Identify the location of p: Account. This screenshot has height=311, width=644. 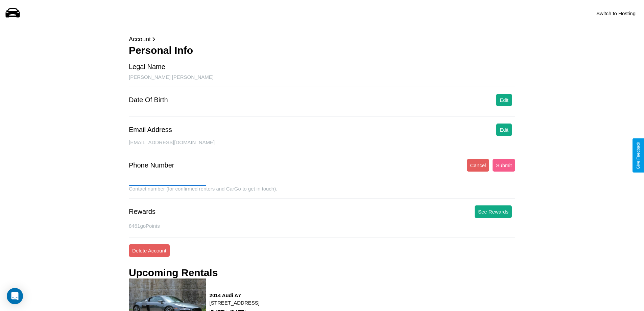
(322, 39).